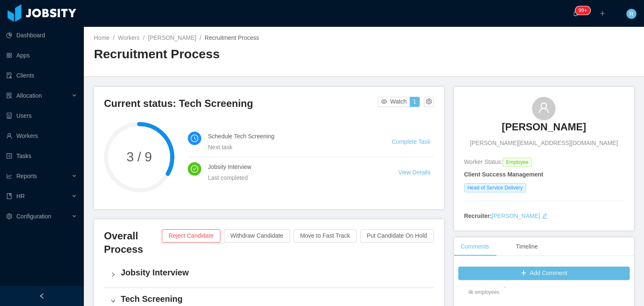 The image size is (644, 306). I want to click on sup: 220, so click(583, 10).